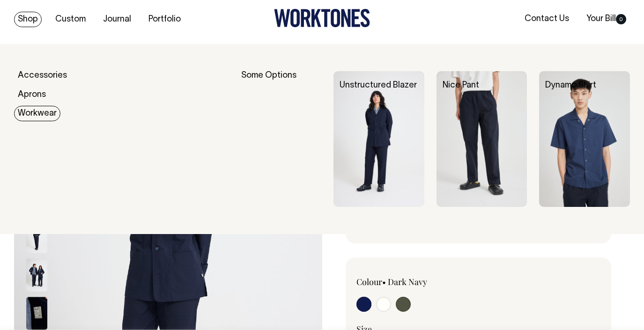 Image resolution: width=644 pixels, height=330 pixels. Describe the element at coordinates (378, 85) in the screenshot. I see `a: Unstructured Blazer` at that location.